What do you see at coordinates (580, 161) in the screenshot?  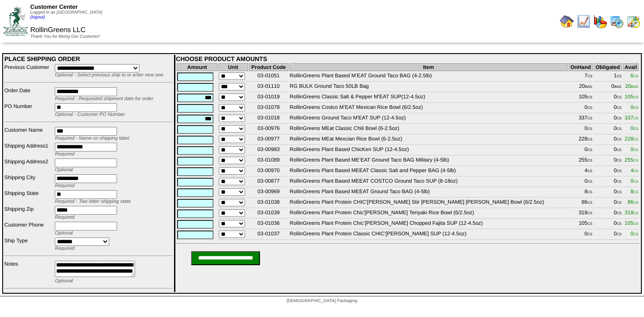 I see `td: 255` at bounding box center [580, 161].